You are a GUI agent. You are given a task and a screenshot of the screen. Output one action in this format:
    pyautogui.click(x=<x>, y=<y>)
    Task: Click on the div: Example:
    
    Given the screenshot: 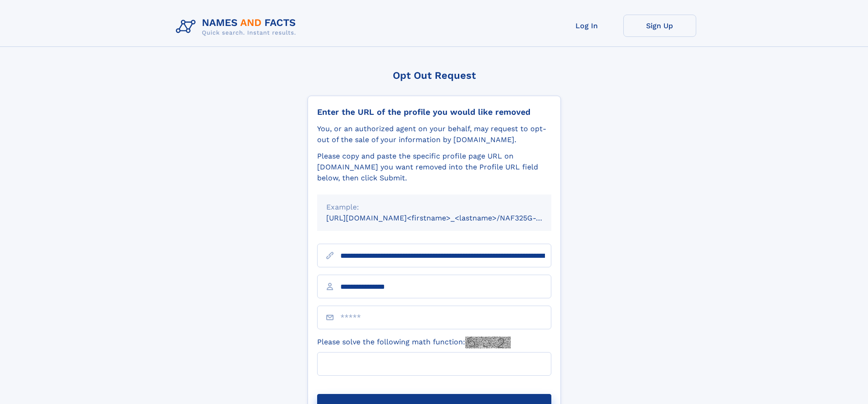 What is the action you would take?
    pyautogui.click(x=434, y=207)
    